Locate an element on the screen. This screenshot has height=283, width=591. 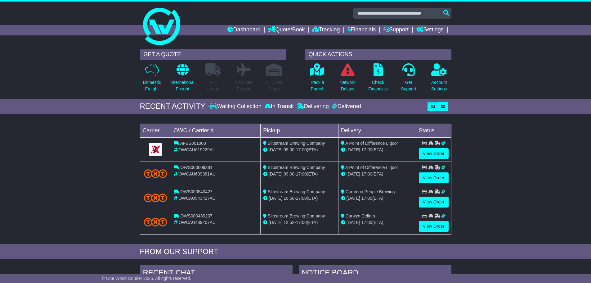
p: Check Financials is located at coordinates (378, 86).